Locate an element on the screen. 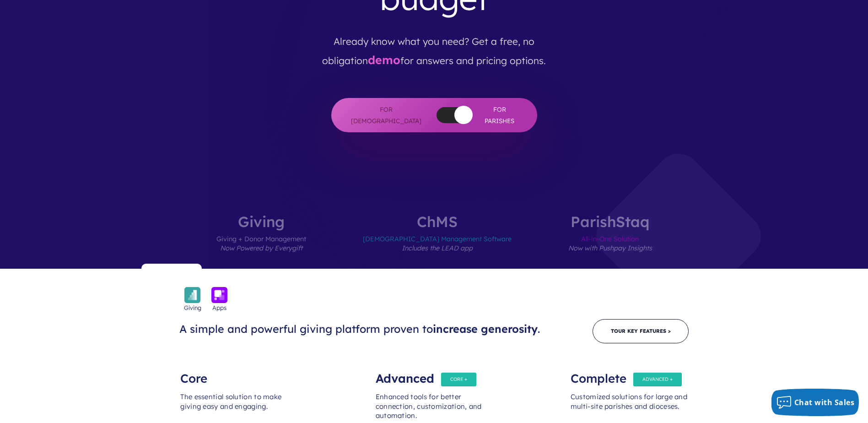 This screenshot has width=868, height=423. em: Includes the LEAD app is located at coordinates (437, 248).